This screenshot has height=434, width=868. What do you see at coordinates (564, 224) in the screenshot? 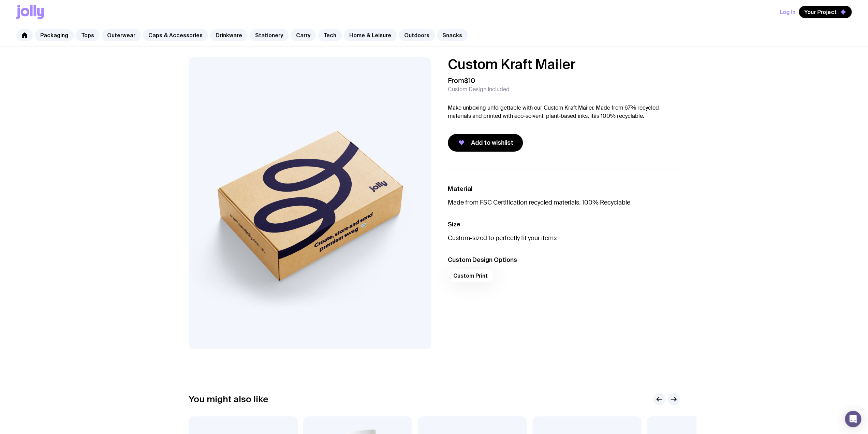
I see `h3: Size` at bounding box center [564, 224].